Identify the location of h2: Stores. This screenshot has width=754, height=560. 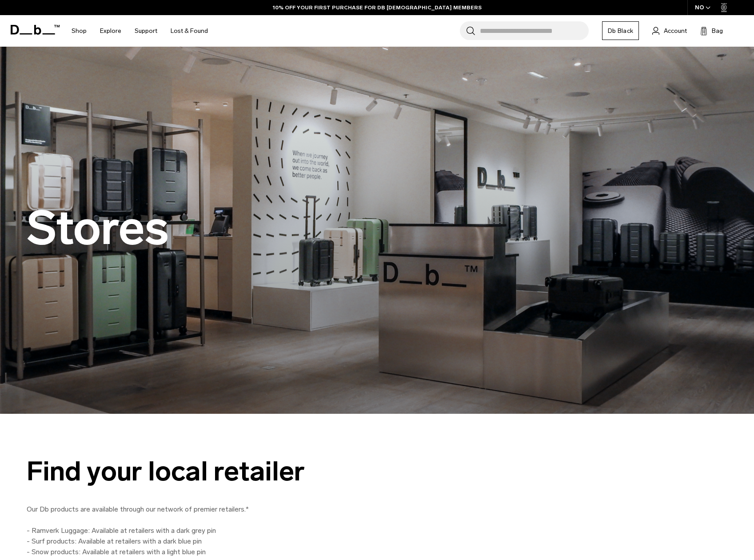
(98, 228).